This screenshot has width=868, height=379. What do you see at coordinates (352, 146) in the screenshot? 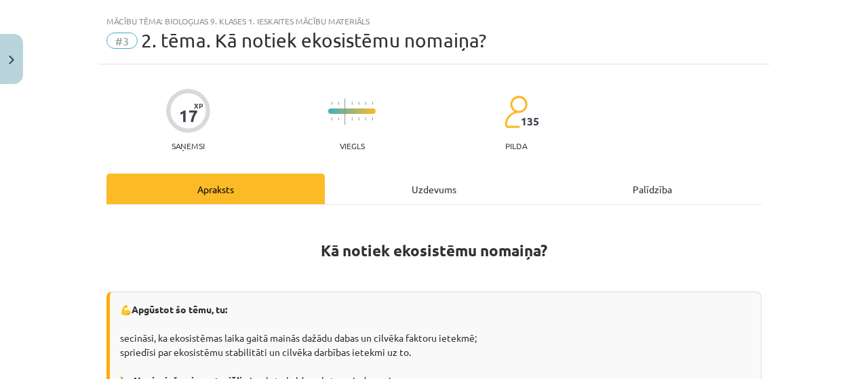
I see `p: Viegls` at bounding box center [352, 146].